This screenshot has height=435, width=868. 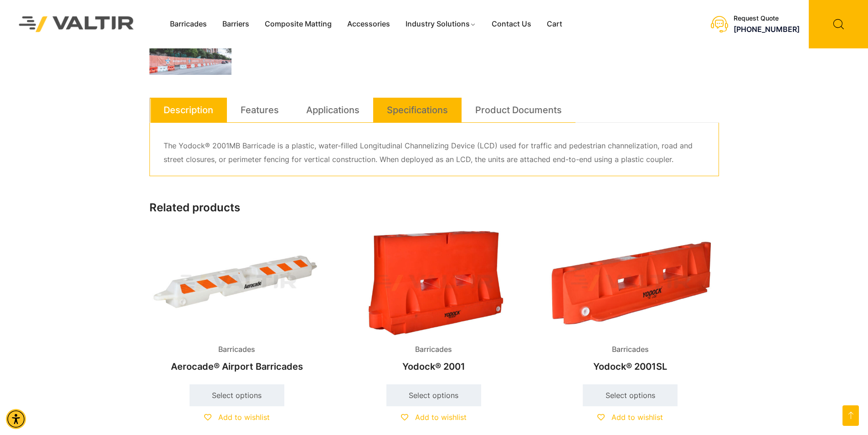 I want to click on div: Accessibility Menu, so click(x=16, y=419).